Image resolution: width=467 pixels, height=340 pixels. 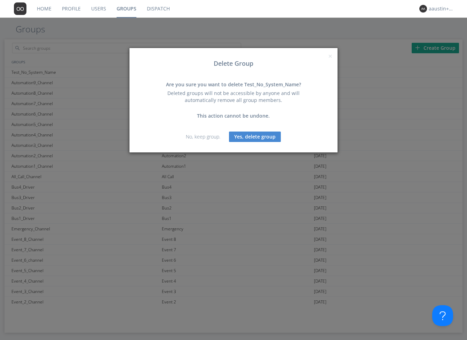 I want to click on button: Yes, delete group, so click(x=255, y=137).